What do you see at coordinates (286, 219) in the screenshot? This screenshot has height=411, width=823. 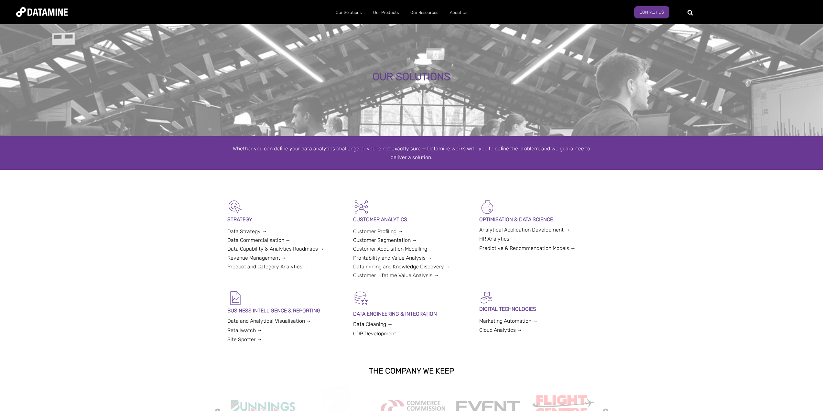 I see `p: STRATEGY` at bounding box center [286, 219].